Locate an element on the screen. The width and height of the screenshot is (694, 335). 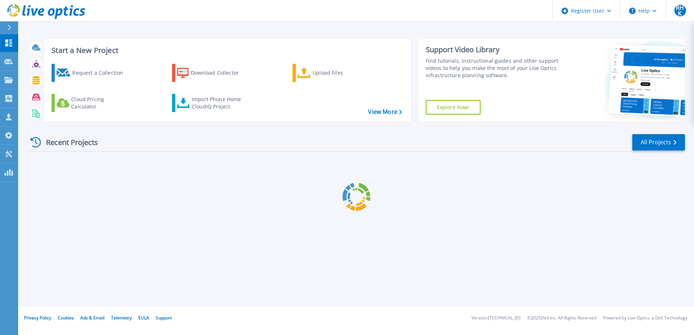
a: Explore Now! is located at coordinates (453, 107).